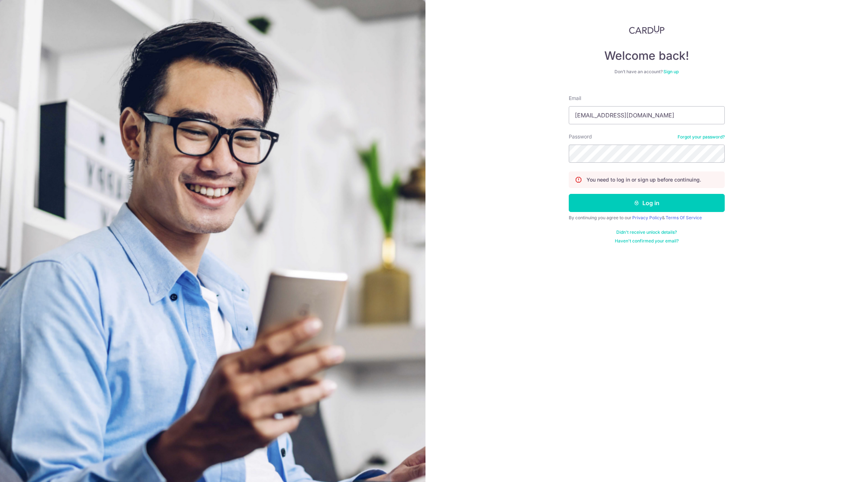  I want to click on img: CardUp Logo, so click(647, 30).